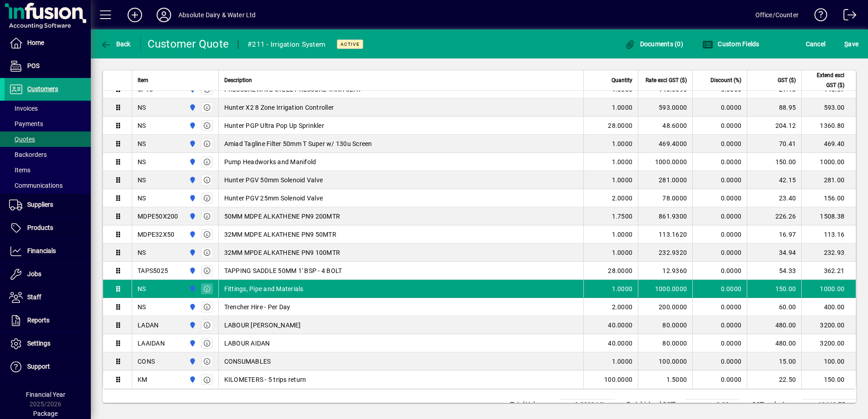  Describe the element at coordinates (774, 198) in the screenshot. I see `td: 23.40` at that location.